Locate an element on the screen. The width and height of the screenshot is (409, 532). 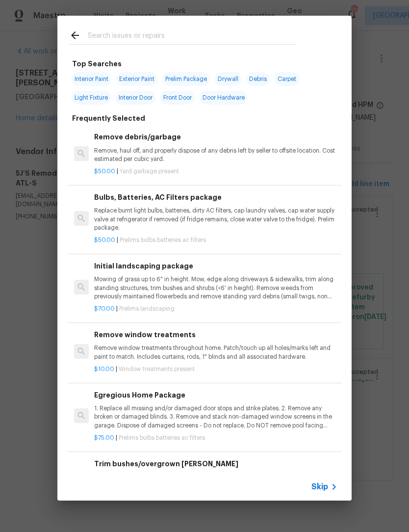
h6: Top Searches is located at coordinates (96, 64).